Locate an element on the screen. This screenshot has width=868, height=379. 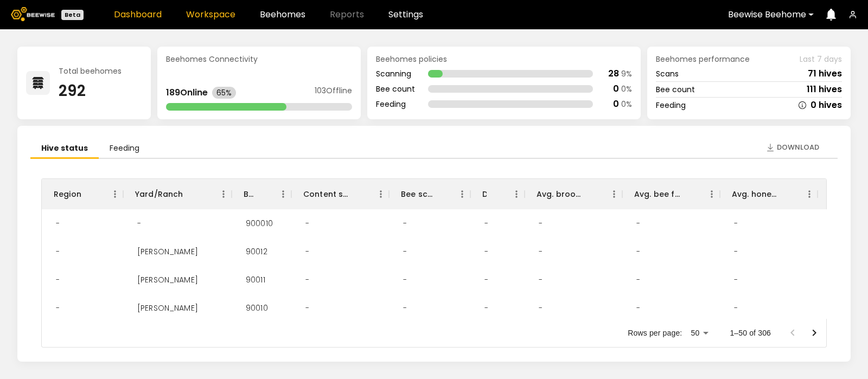
div: 103 Offline is located at coordinates (333, 93).